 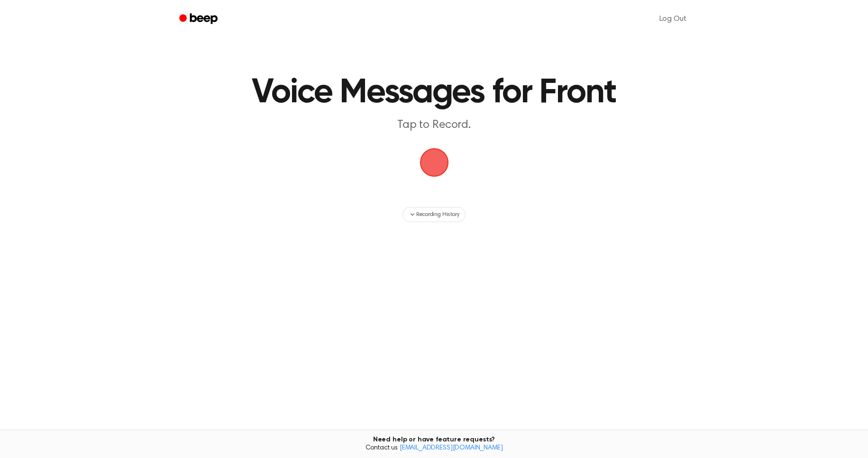 I want to click on span: Contact us, so click(x=434, y=448).